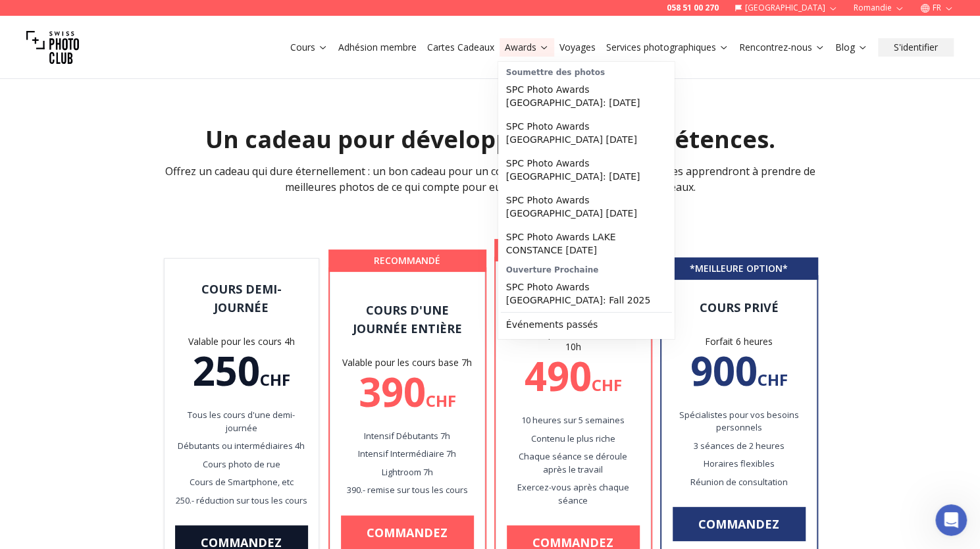 This screenshot has width=980, height=549. Describe the element at coordinates (242, 483) in the screenshot. I see `p: Cours de Smartphone, etc` at that location.